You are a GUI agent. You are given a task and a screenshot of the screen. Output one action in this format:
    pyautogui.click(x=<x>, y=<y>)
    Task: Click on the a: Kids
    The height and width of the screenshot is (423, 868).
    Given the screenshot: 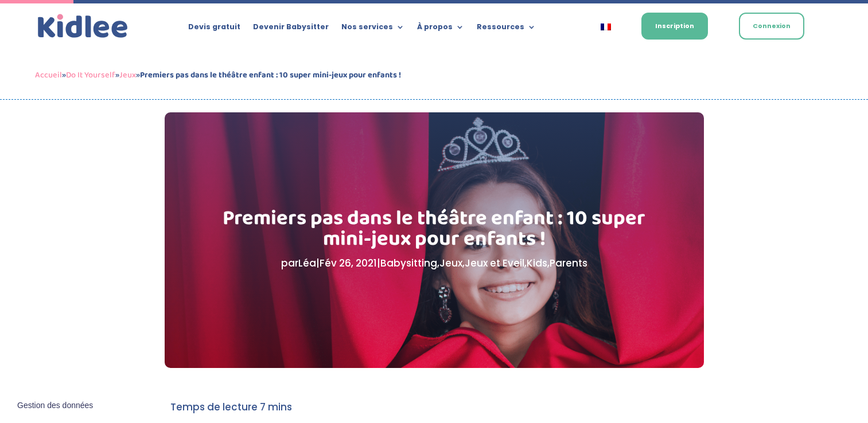 What is the action you would take?
    pyautogui.click(x=537, y=263)
    